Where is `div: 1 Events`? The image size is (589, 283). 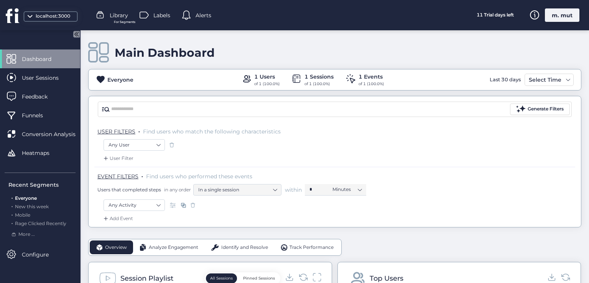
div: 1 Events is located at coordinates (371, 77).